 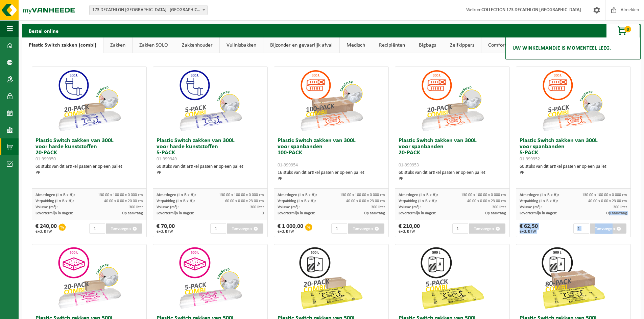 What do you see at coordinates (242, 45) in the screenshot?
I see `a: Vuilnisbakken` at bounding box center [242, 45].